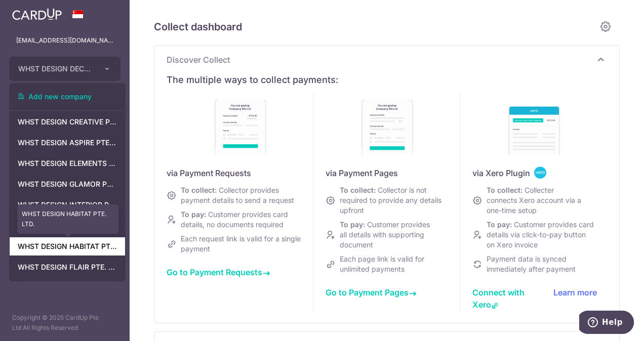 The width and height of the screenshot is (644, 341). What do you see at coordinates (386, 80) in the screenshot?
I see `div: The multiple ways to collect payments:` at bounding box center [386, 80].